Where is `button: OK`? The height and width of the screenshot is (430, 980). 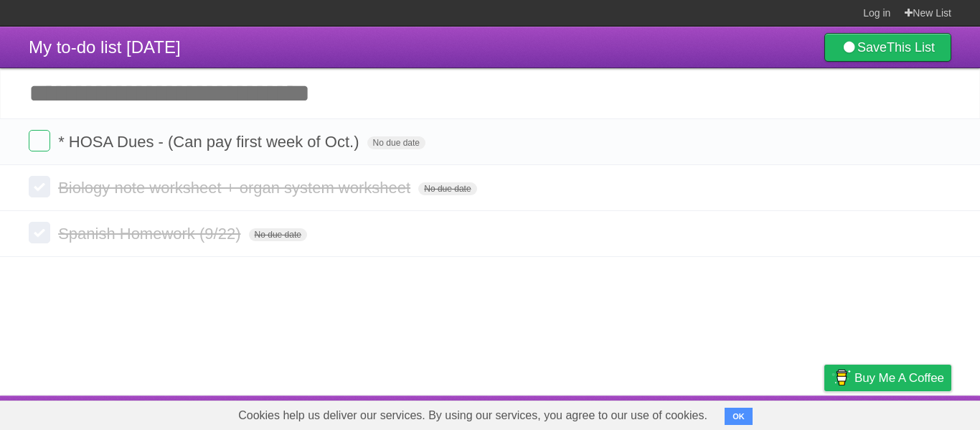
button: OK is located at coordinates (739, 417).